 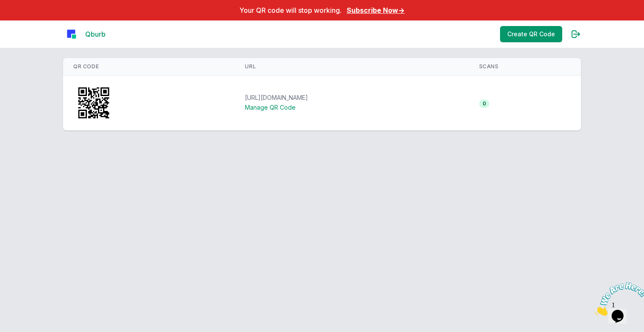 What do you see at coordinates (270, 107) in the screenshot?
I see `a: Manage QR Code` at bounding box center [270, 107].